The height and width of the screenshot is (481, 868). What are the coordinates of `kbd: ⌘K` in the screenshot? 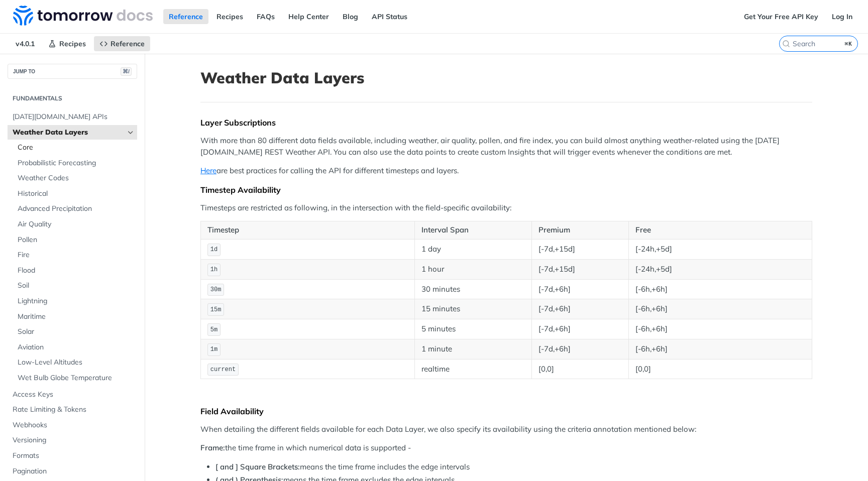 It's located at (848, 44).